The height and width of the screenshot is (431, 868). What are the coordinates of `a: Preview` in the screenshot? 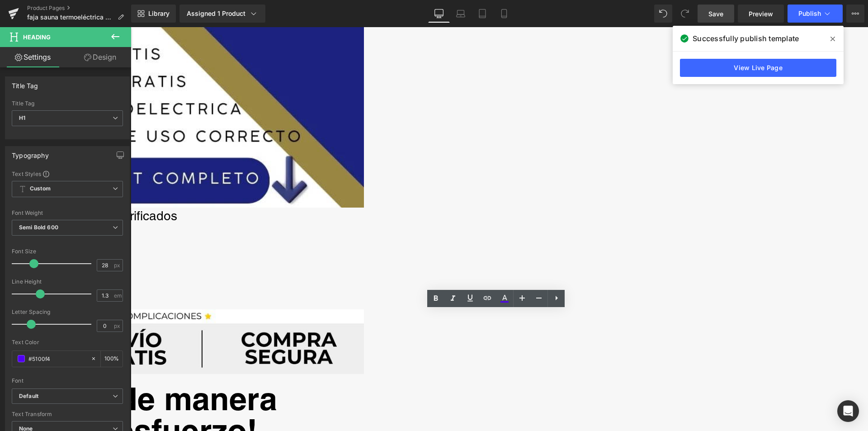 It's located at (761, 14).